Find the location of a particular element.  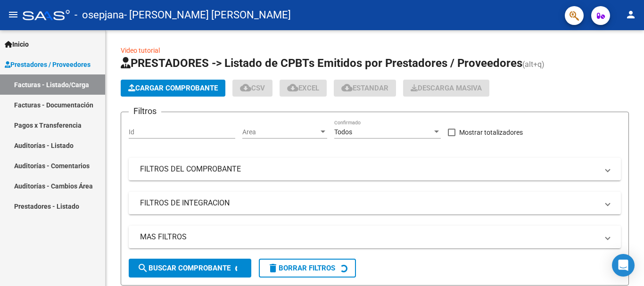

mat-panel-title: MAS FILTROS is located at coordinates (369, 237).